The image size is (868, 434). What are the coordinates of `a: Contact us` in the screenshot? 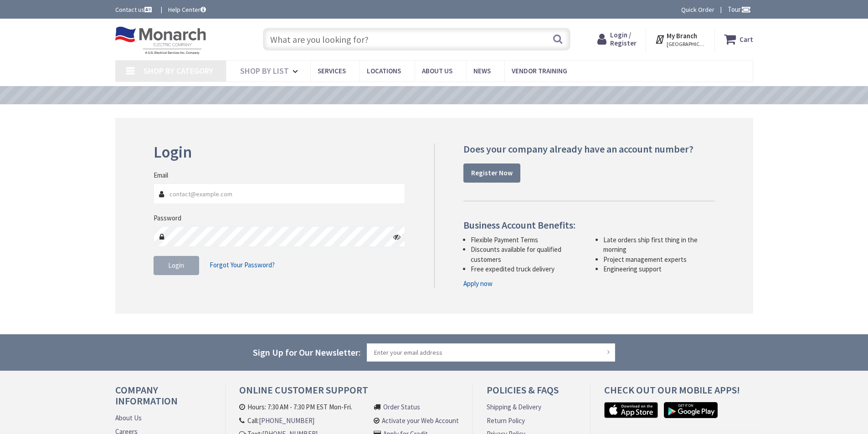 It's located at (134, 9).